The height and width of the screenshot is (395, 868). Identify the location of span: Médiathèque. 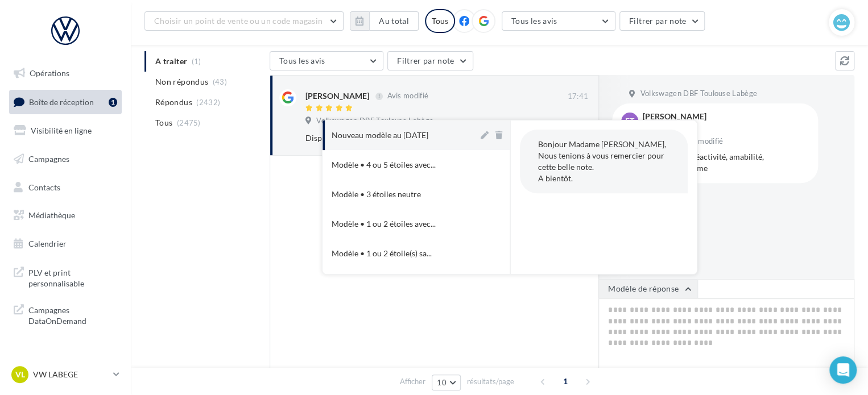
(51, 214).